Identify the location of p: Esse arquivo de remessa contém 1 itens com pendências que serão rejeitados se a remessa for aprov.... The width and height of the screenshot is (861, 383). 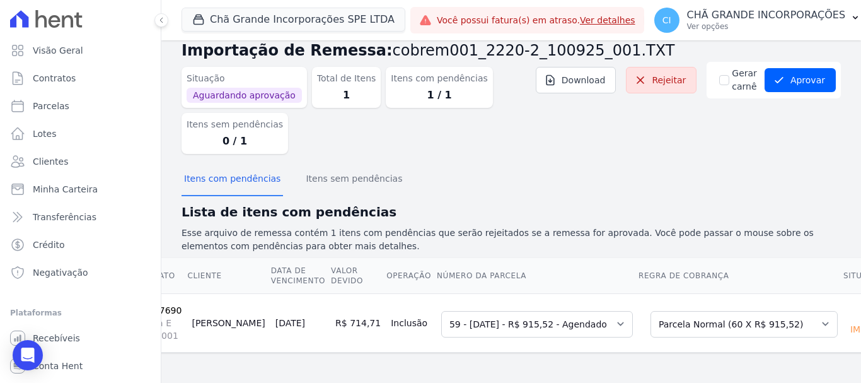
(511, 240).